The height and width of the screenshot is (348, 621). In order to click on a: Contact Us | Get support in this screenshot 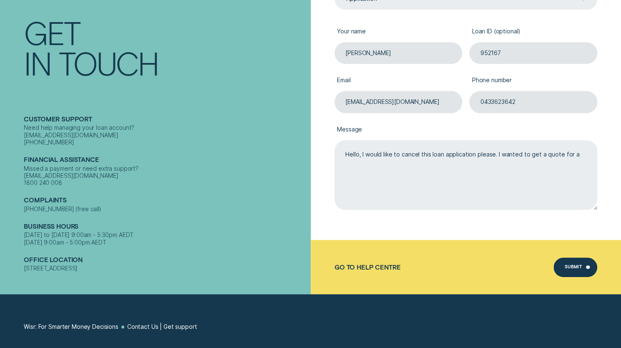, I will do `click(162, 327)`.